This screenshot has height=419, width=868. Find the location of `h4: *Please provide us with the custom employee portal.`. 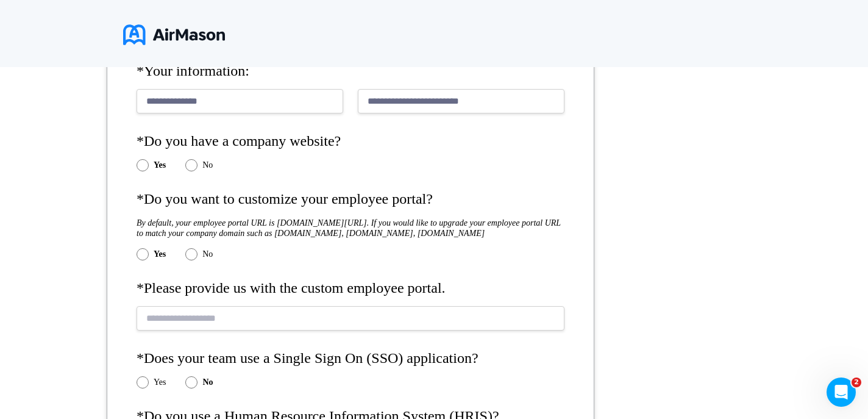

h4: *Please provide us with the custom employee portal. is located at coordinates (351, 288).